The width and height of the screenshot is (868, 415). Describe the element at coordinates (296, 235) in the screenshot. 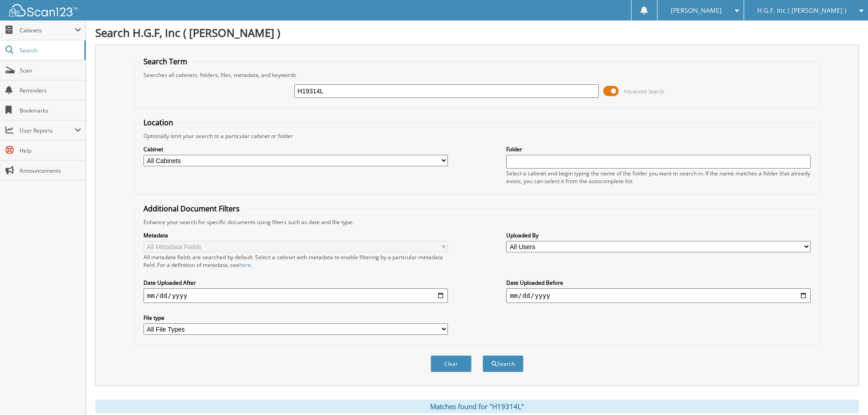

I see `label: Metadata` at that location.